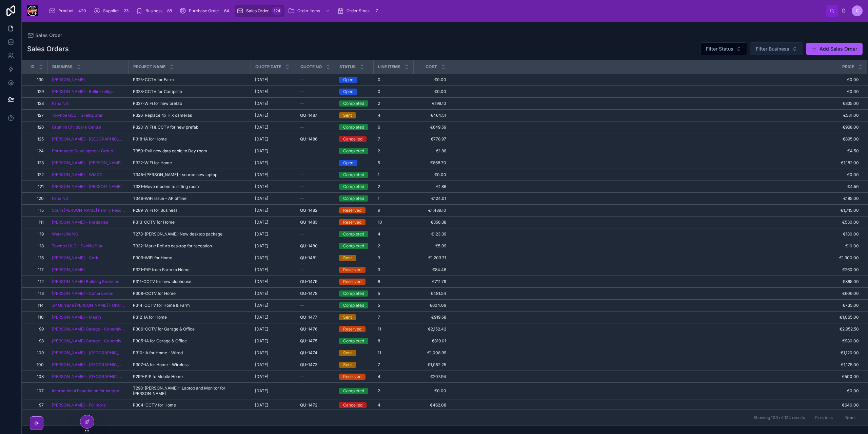  What do you see at coordinates (432, 127) in the screenshot?
I see `a: €649.59` at bounding box center [432, 127].